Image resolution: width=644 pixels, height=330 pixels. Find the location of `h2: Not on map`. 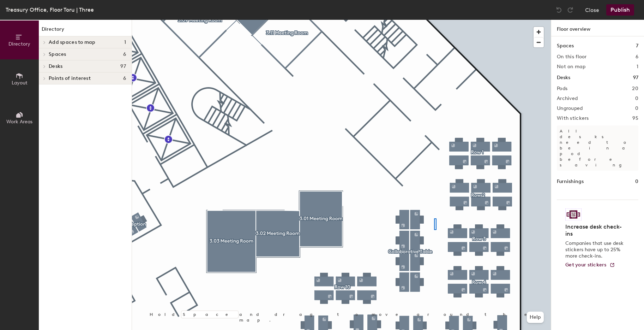

h2: Not on map is located at coordinates (571, 67).